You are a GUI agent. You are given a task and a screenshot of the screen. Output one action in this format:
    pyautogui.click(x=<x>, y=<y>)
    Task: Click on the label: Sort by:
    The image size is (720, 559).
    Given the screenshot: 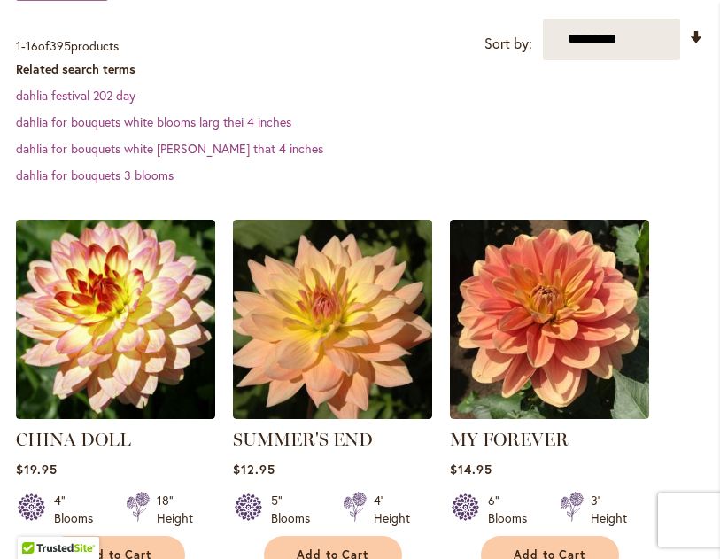 What is the action you would take?
    pyautogui.click(x=509, y=43)
    